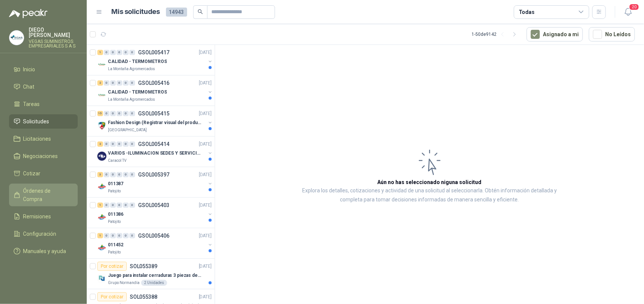  What do you see at coordinates (155, 275) in the screenshot?
I see `p: Juego para instalar cerraduras 3 piezas de acero al carbono - Pretul` at bounding box center [155, 275].